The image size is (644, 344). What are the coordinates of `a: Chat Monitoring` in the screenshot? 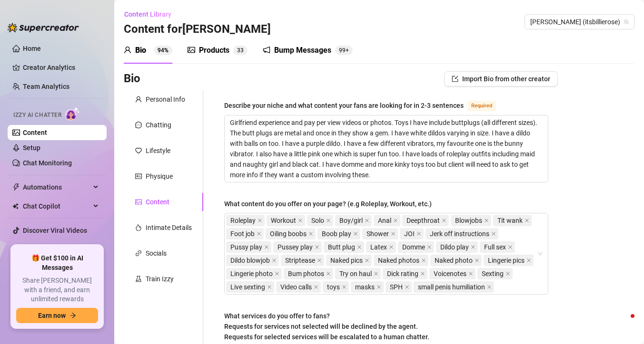 It's located at (47, 163).